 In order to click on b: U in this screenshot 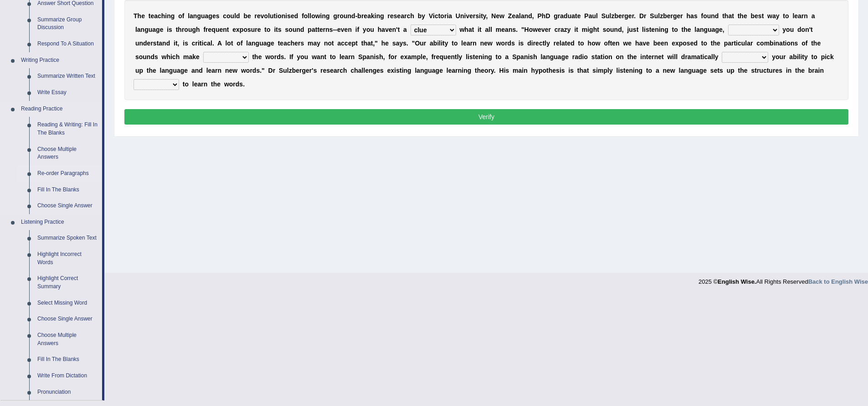, I will do `click(458, 16)`.